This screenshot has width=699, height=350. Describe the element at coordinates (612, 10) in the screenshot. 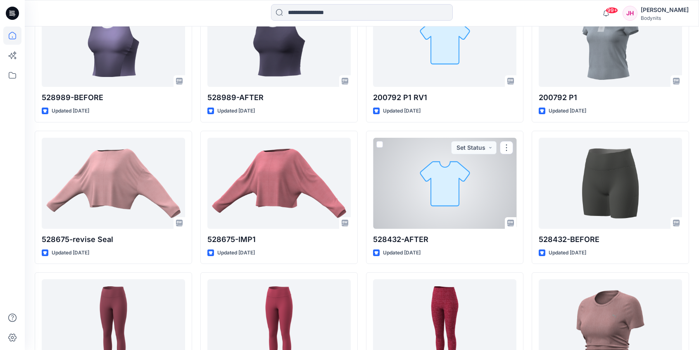

I see `span: 99+` at that location.